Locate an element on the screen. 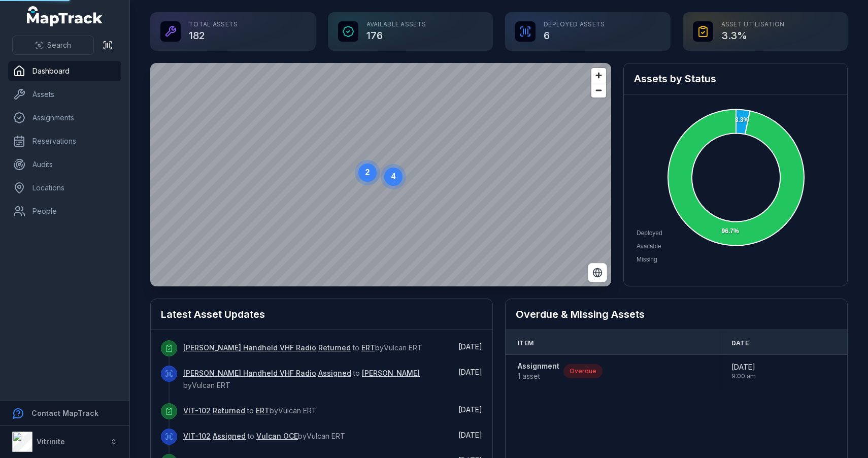 This screenshot has height=458, width=868. span: Missing is located at coordinates (647, 259).